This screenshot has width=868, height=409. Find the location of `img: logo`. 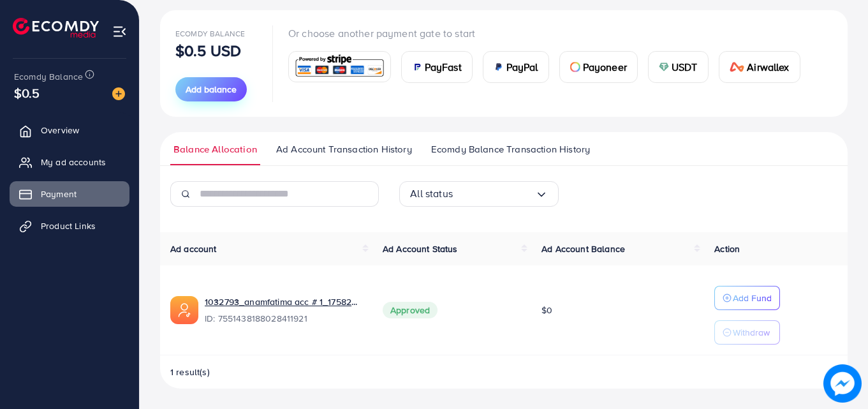

img: logo is located at coordinates (56, 27).